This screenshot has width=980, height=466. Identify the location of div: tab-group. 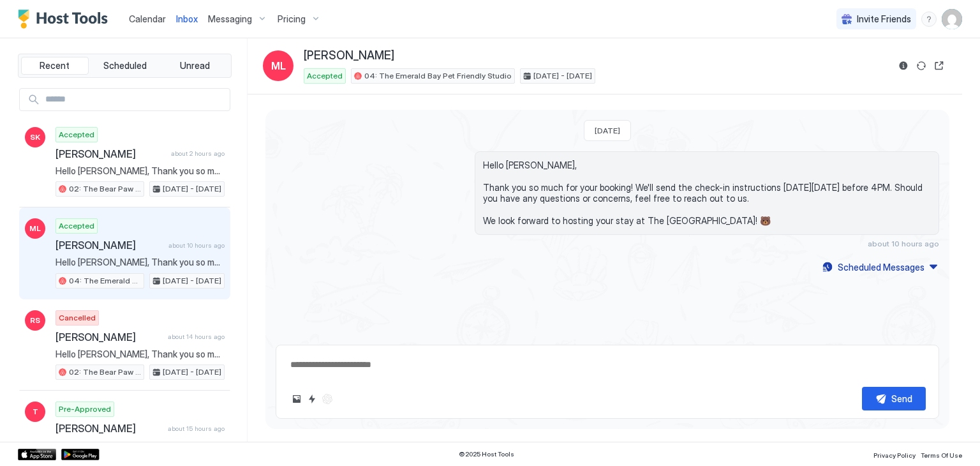
(125, 66).